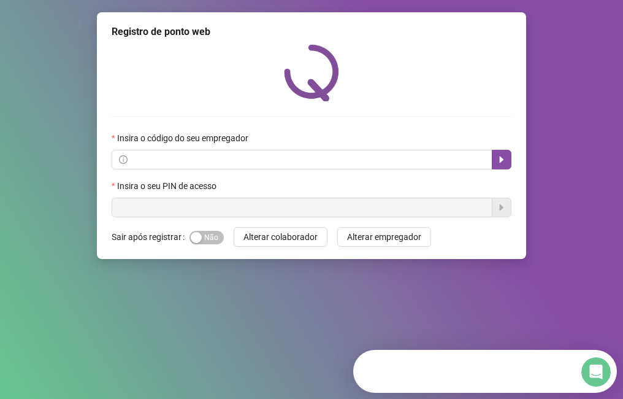 This screenshot has height=399, width=623. Describe the element at coordinates (384, 237) in the screenshot. I see `button: Alterar empregador` at that location.